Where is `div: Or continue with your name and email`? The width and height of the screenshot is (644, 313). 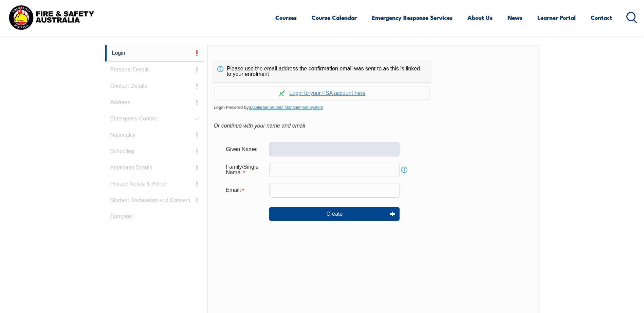 div: Or continue with your name and email is located at coordinates (373, 126).